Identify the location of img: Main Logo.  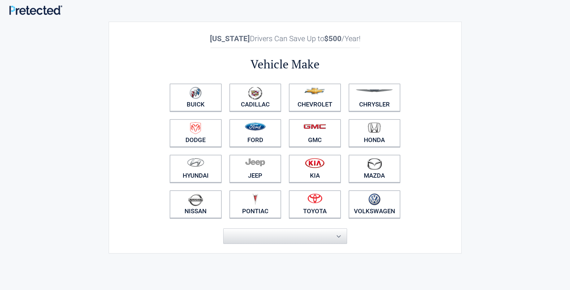
(36, 10).